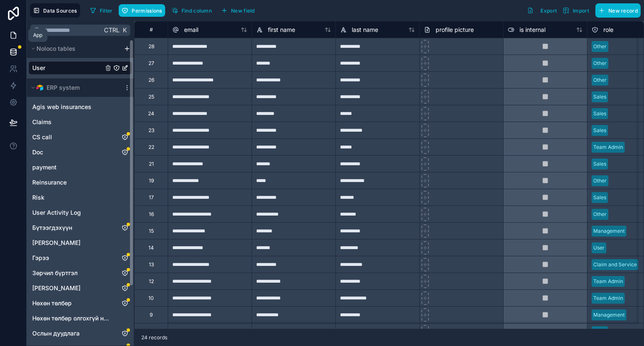 The height and width of the screenshot is (346, 644). I want to click on div: 26, so click(151, 80).